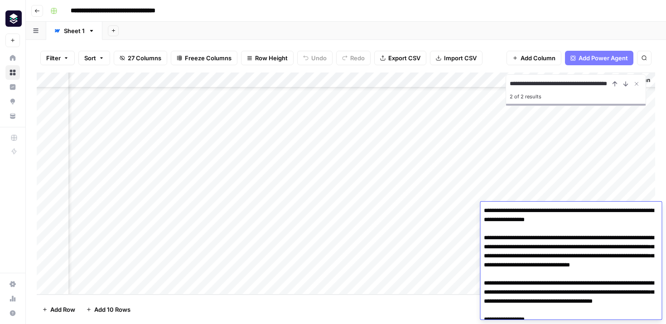  Describe the element at coordinates (13, 72) in the screenshot. I see `a: Browse` at that location.